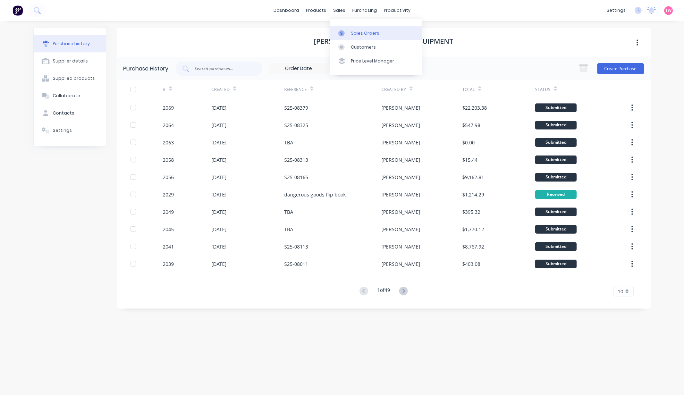  I want to click on div: $8,767.92, so click(473, 246).